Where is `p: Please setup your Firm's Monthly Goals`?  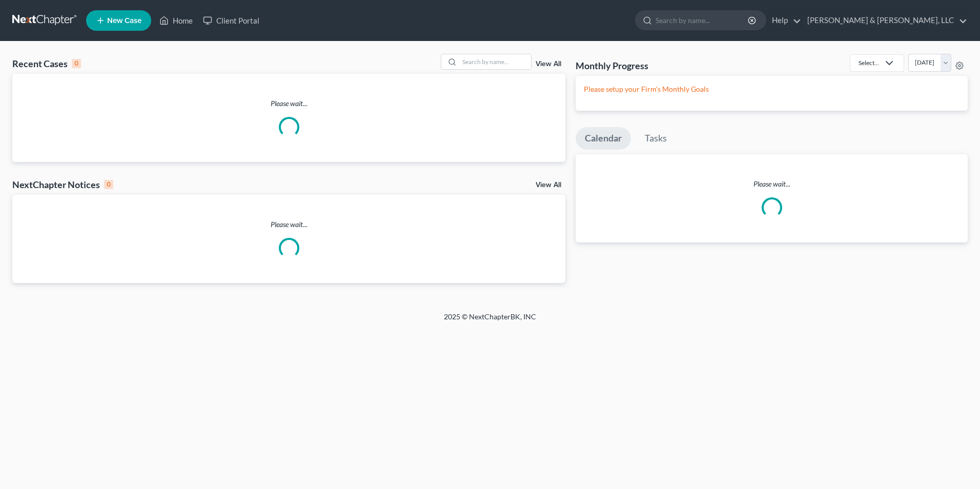
p: Please setup your Firm's Monthly Goals is located at coordinates (772, 89).